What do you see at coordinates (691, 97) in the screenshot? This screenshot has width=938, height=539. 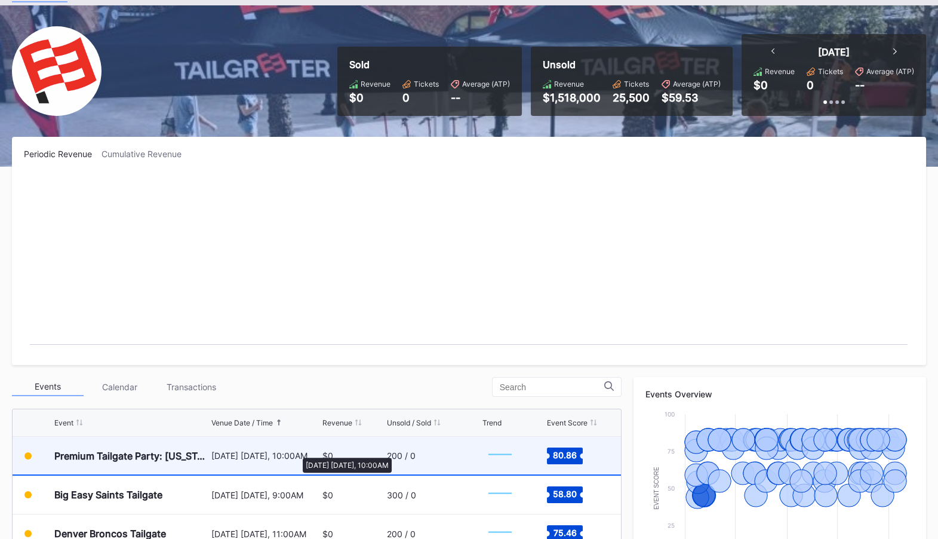 I see `div: $59.53` at bounding box center [691, 97].